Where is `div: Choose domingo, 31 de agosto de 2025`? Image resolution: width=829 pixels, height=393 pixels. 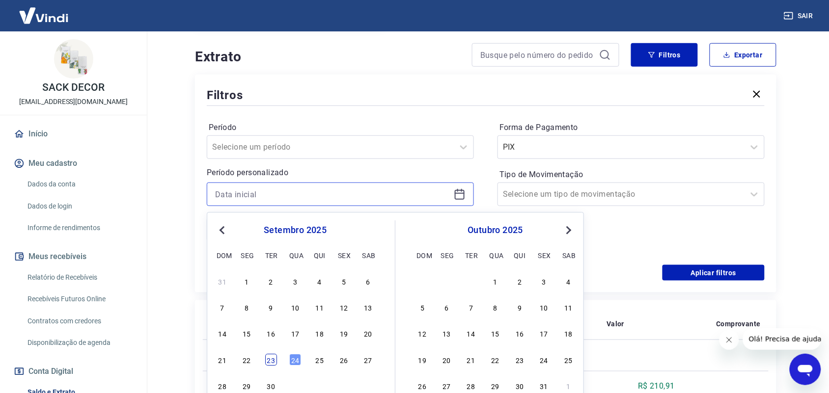 div: Choose domingo, 31 de agosto de 2025 is located at coordinates (223, 281).